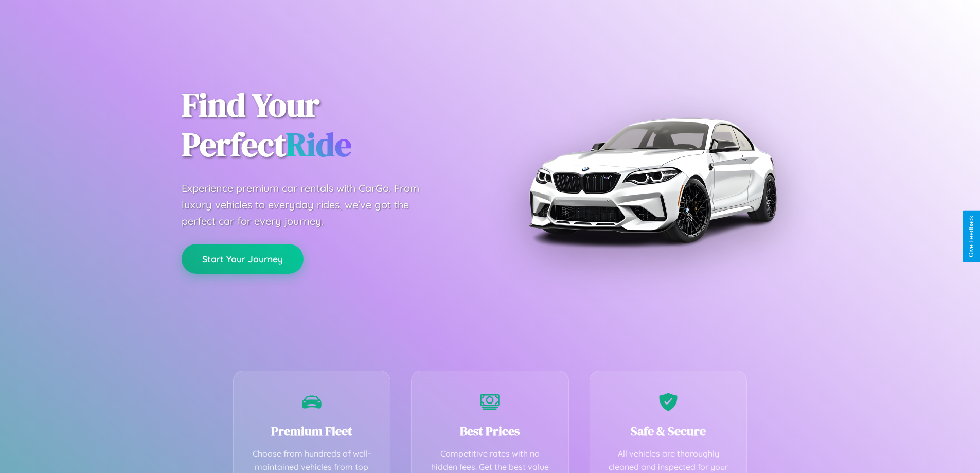 The height and width of the screenshot is (473, 980). I want to click on button: Start Your Journey, so click(243, 258).